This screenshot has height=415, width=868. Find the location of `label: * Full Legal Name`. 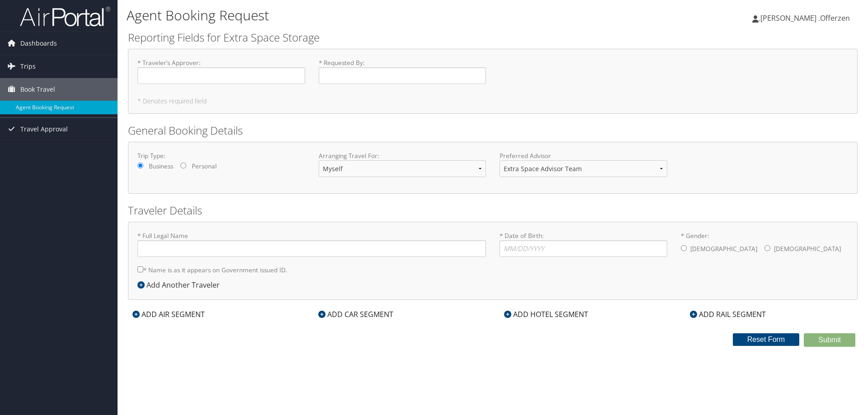

label: * Full Legal Name is located at coordinates (312, 244).